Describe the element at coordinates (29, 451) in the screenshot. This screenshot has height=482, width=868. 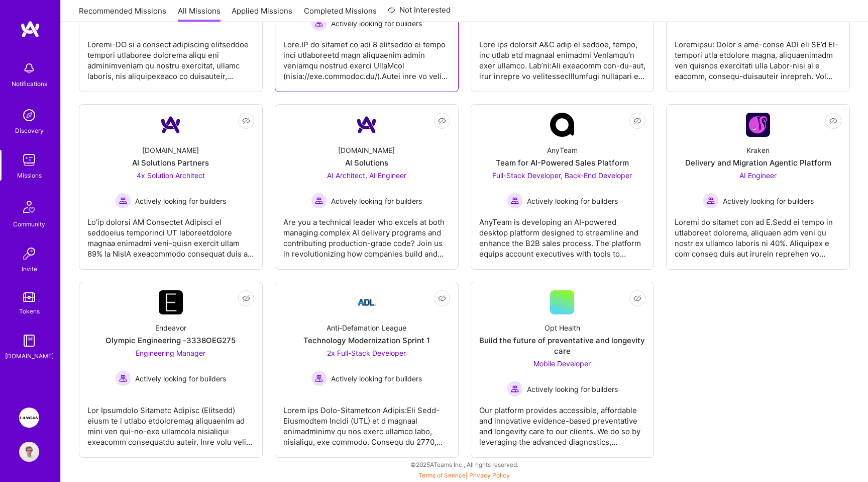
I see `a: User Avatar` at that location.